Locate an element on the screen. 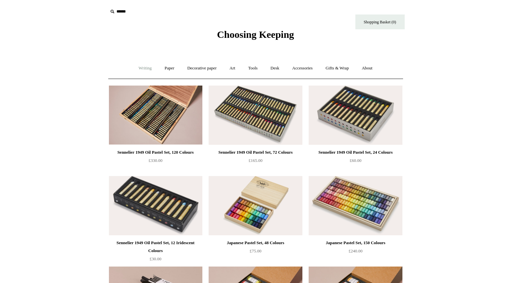  span: Choosing Keeping is located at coordinates (255, 34).